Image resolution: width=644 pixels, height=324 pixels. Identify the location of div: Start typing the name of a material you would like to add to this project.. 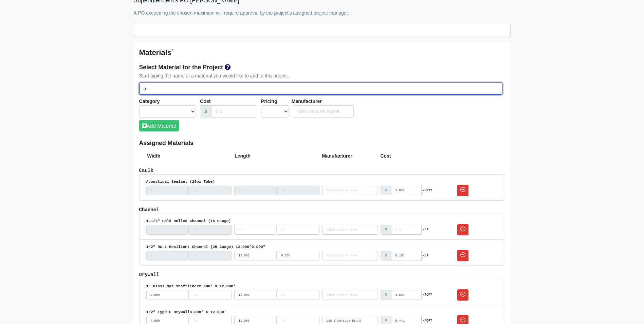
(322, 76).